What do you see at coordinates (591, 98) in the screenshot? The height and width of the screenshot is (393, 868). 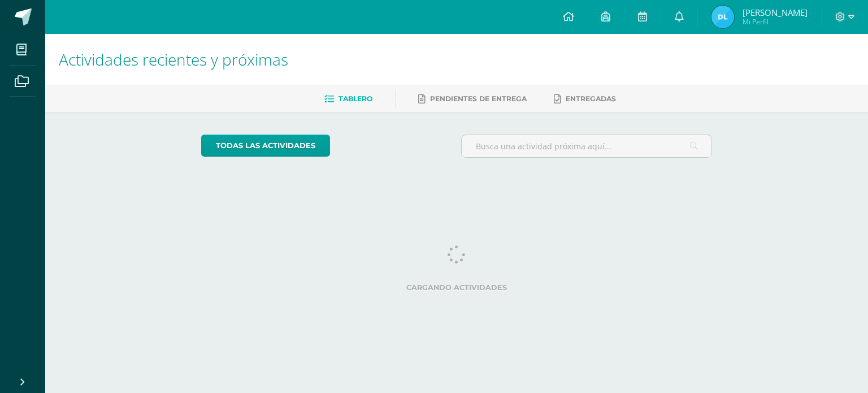 I see `span: Entregadas` at bounding box center [591, 98].